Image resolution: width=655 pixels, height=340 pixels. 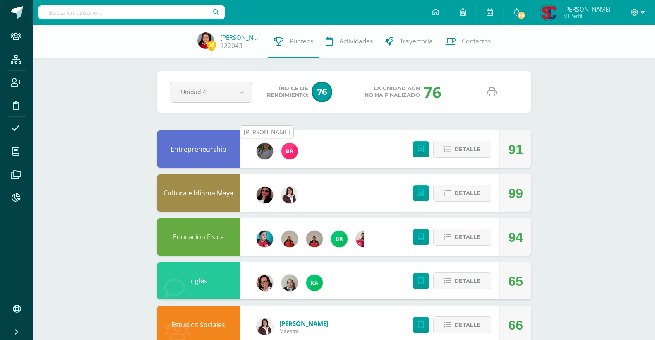 I want to click on img: d4deafe5159184ad8cadd3f58d7b9740.png, so click(x=290, y=239).